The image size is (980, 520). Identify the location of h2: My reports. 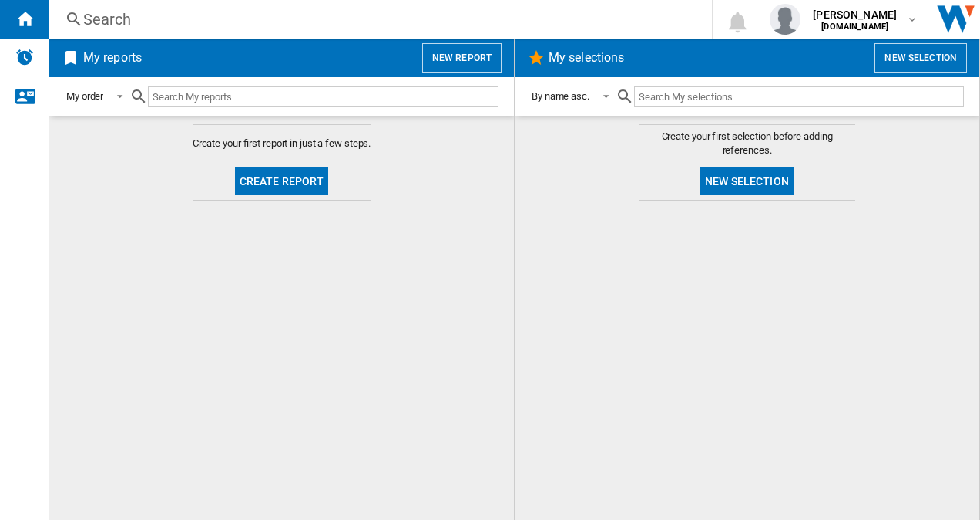
(113, 58).